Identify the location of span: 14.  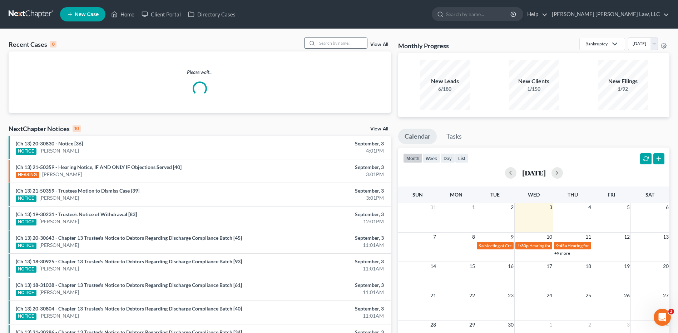
(433, 266).